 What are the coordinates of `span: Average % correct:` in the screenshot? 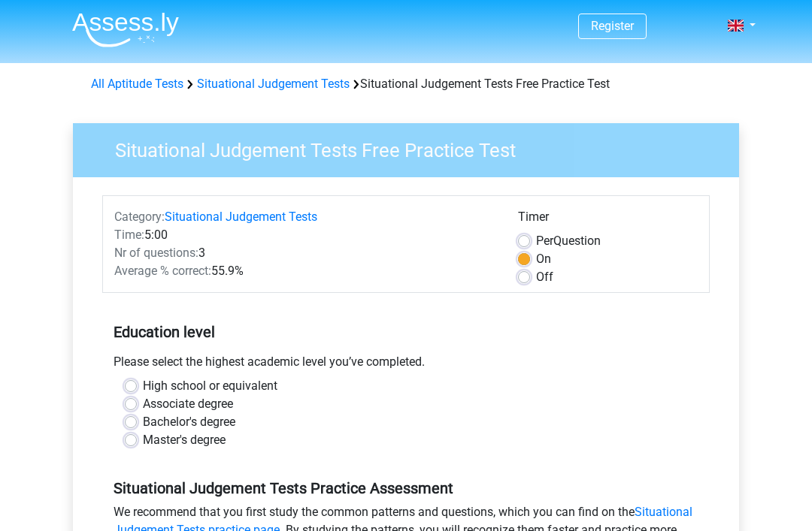 It's located at (162, 271).